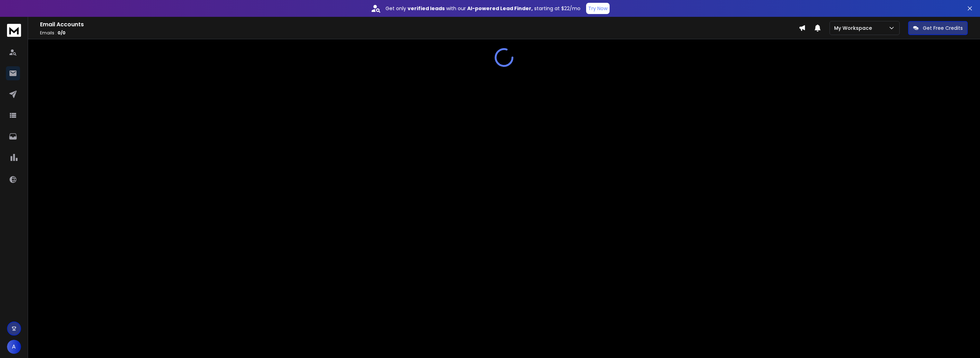 The width and height of the screenshot is (980, 358). I want to click on span: 0 / 0, so click(61, 32).